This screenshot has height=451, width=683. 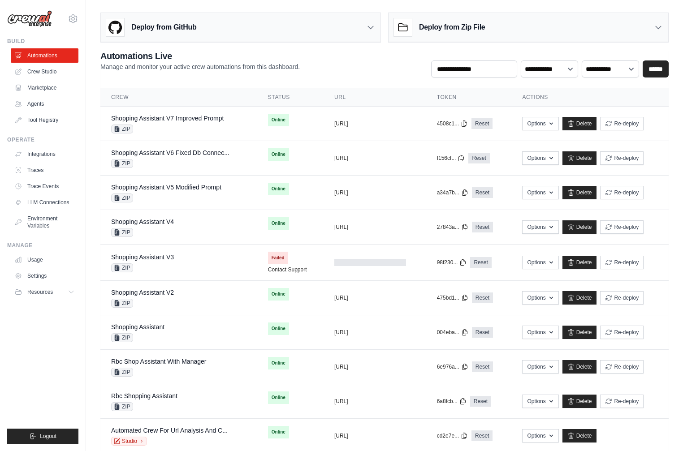 What do you see at coordinates (48, 437) in the screenshot?
I see `span: Logout` at bounding box center [48, 437].